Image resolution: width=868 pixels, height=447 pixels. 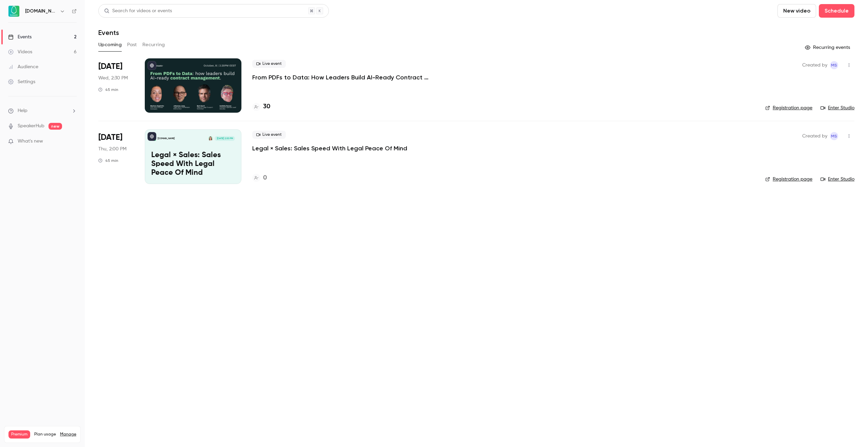 I want to click on p: From PDFs to Data: How Leaders Build AI-Ready Contract Management., so click(x=354, y=77).